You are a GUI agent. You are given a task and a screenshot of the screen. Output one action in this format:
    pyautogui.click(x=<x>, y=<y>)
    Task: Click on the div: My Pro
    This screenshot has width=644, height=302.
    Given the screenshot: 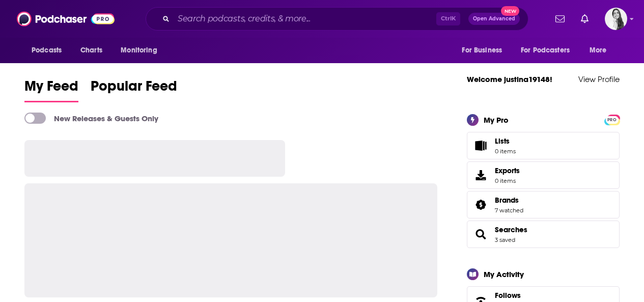 What is the action you would take?
    pyautogui.click(x=496, y=119)
    